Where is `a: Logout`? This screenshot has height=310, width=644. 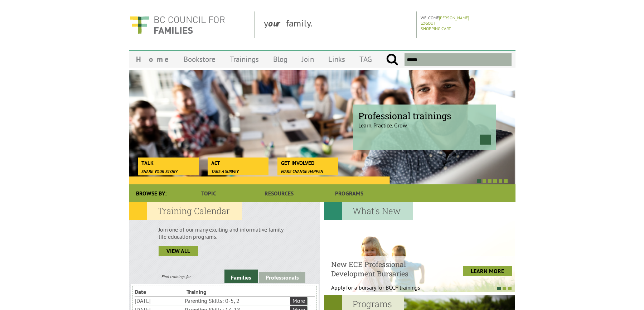
a: Logout is located at coordinates (428, 23).